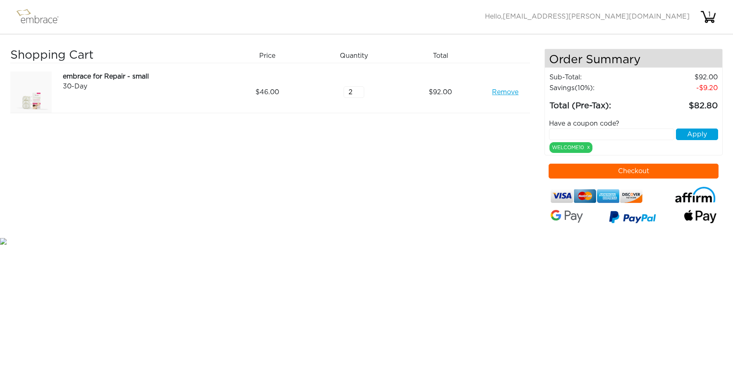 This screenshot has height=386, width=733. I want to click on a: Remove, so click(505, 92).